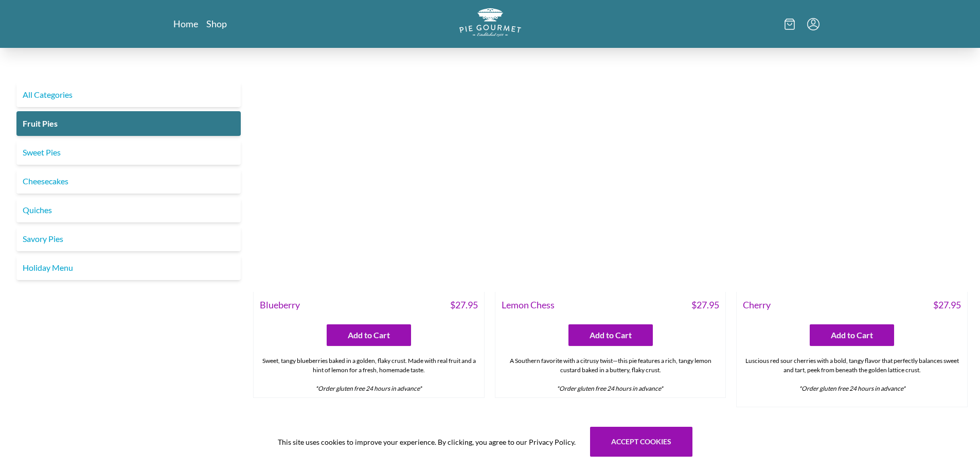  What do you see at coordinates (128, 267) in the screenshot?
I see `a: Holiday Menu` at bounding box center [128, 267].